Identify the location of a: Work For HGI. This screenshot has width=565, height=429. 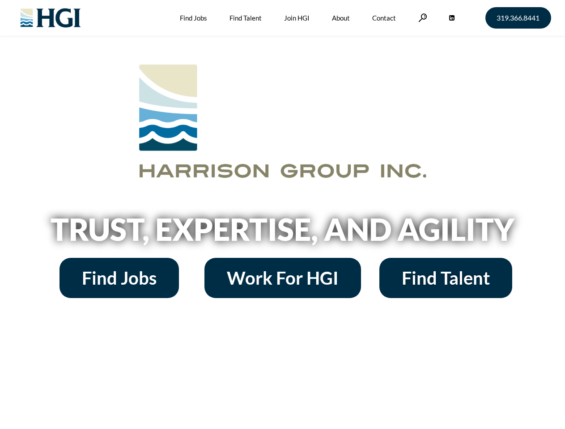
(283, 278).